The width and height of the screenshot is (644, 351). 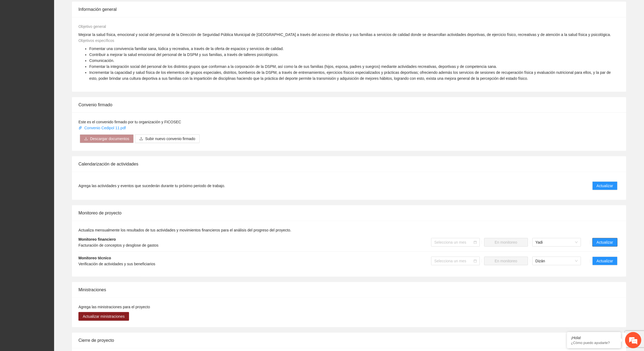 I want to click on span: Incrementar la capacidad y salud física de los elementos de grupos especiales, distritos, bombero..., so click(x=350, y=76).